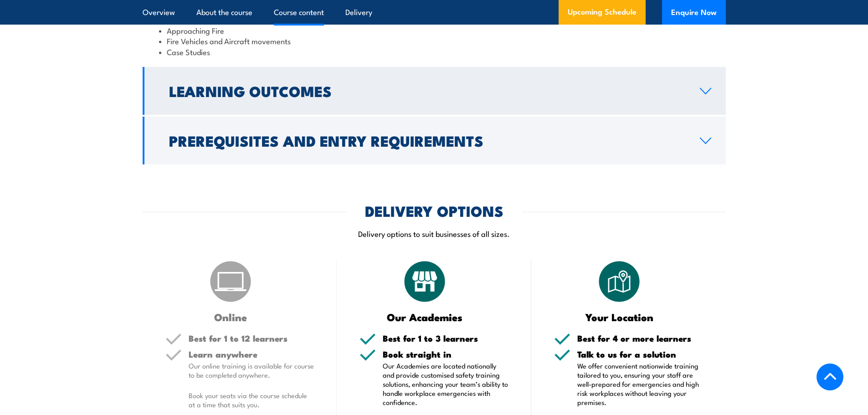 The image size is (868, 415). What do you see at coordinates (427, 141) in the screenshot?
I see `h2: Prerequisites and Entry Requirements` at bounding box center [427, 141].